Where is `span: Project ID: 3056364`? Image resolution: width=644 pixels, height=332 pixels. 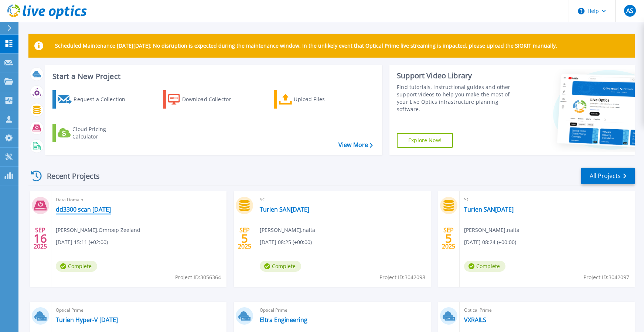
span: Project ID: 3056364 is located at coordinates (198, 277).